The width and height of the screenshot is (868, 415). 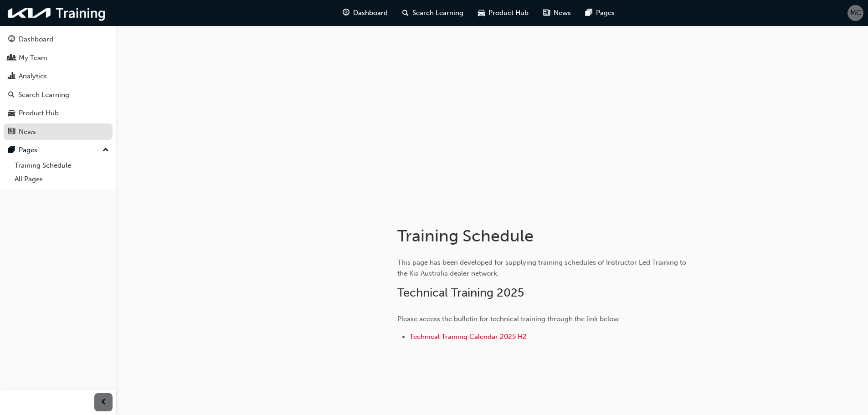 What do you see at coordinates (557, 13) in the screenshot?
I see `a: news-iconNews` at bounding box center [557, 13].